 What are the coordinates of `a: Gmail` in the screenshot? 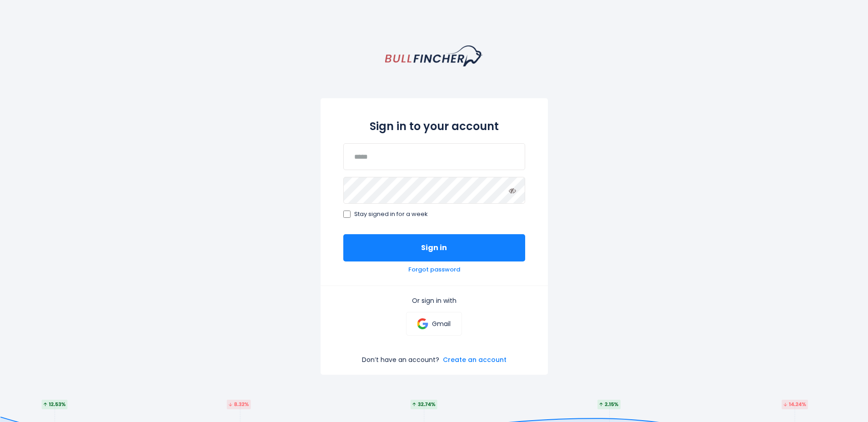 It's located at (434, 324).